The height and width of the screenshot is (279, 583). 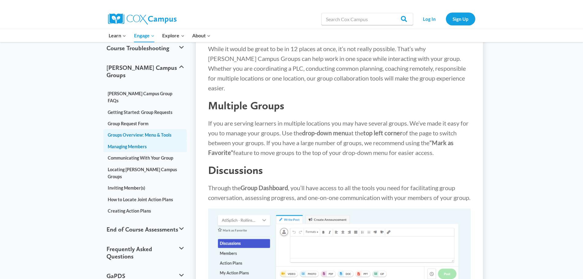 I want to click on p: If you are serving learners in multiple locations you may have several groups. We’ve made it easy..., so click(x=339, y=138).